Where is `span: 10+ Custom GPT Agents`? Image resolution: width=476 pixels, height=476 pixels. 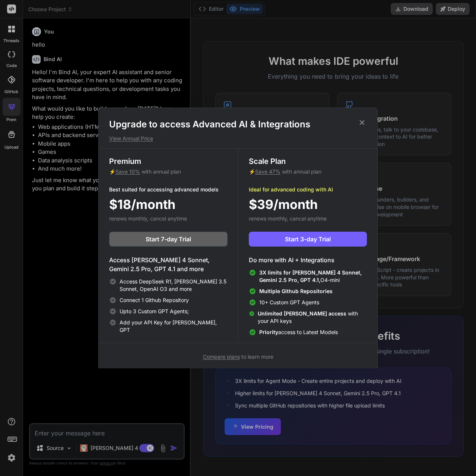
span: 10+ Custom GPT Agents is located at coordinates (289, 303).